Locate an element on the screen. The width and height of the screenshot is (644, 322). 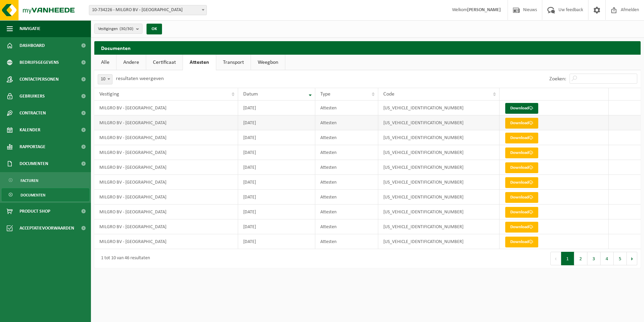
a: Andere is located at coordinates (131, 62).